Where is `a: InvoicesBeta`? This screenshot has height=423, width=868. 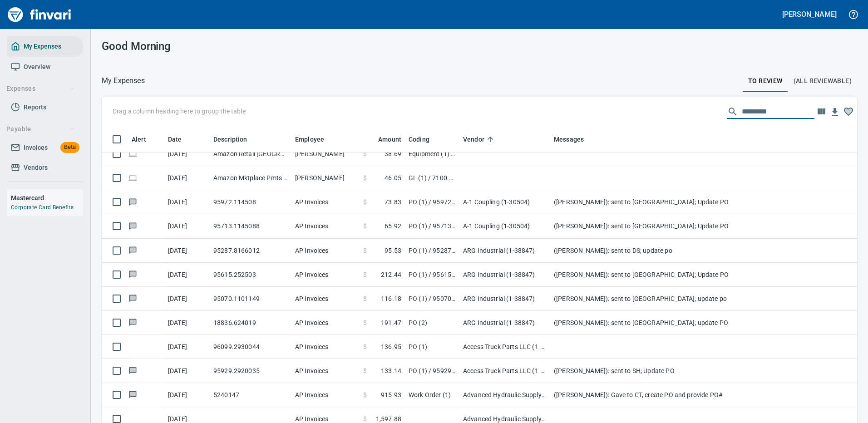 a: InvoicesBeta is located at coordinates (45, 147).